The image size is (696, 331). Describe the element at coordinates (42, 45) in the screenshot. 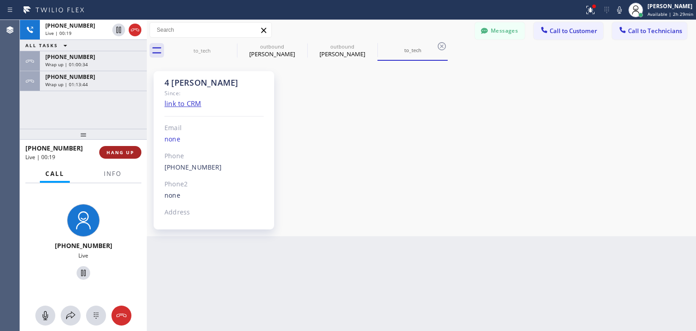

I see `span: ALL TASKS` at that location.